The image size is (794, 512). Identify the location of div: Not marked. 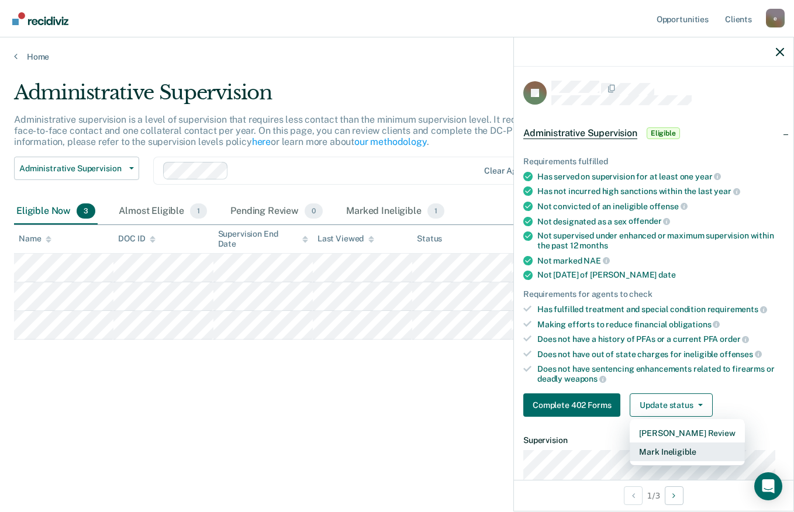
(661, 261).